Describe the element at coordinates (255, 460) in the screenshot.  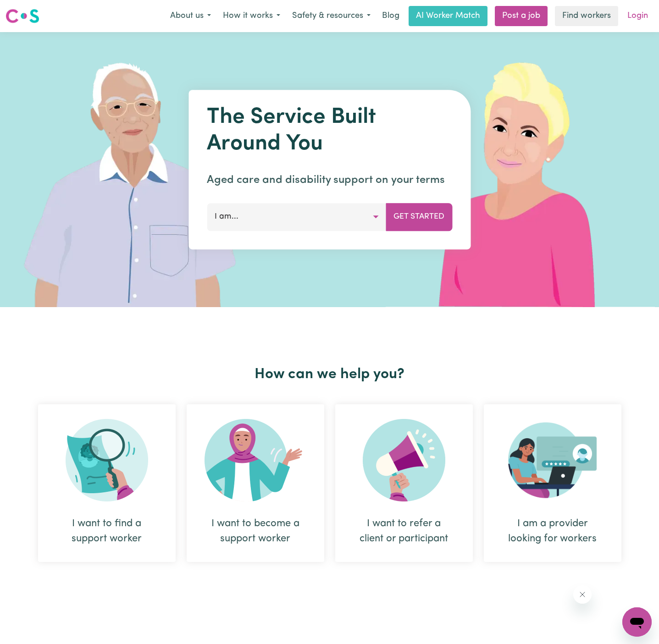
I see `img: Become Worker` at that location.